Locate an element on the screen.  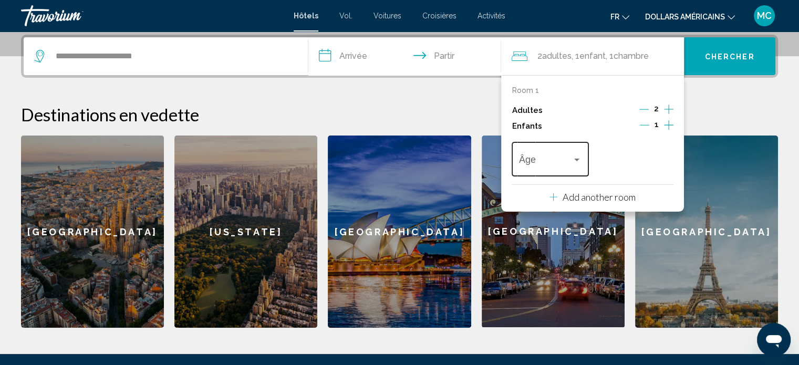
p: Enfants is located at coordinates (526, 126).